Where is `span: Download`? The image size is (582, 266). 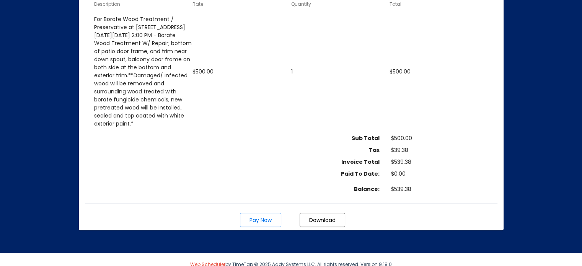 span: Download is located at coordinates (322, 220).